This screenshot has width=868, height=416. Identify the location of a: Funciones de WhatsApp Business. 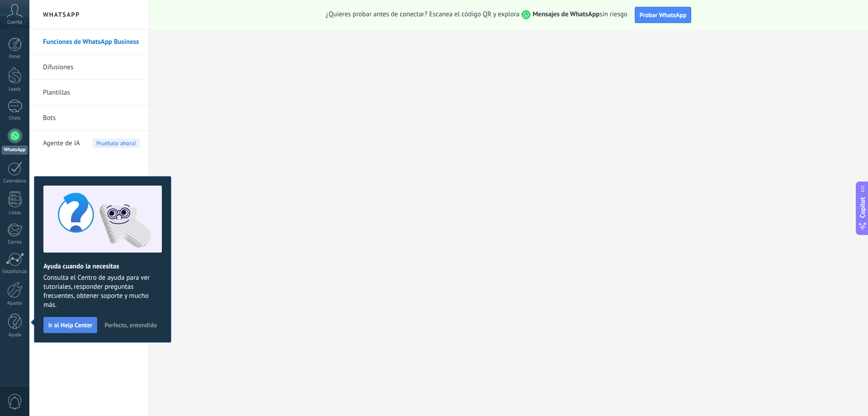
(91, 42).